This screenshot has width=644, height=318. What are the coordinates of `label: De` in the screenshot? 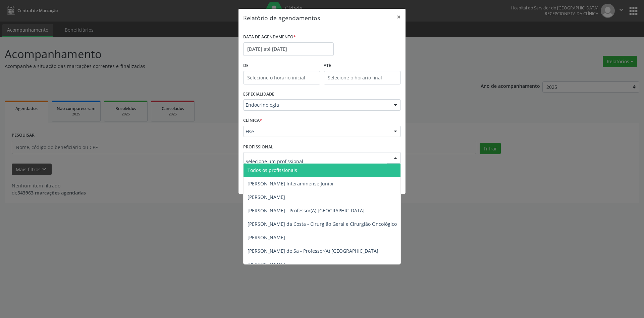 It's located at (282, 66).